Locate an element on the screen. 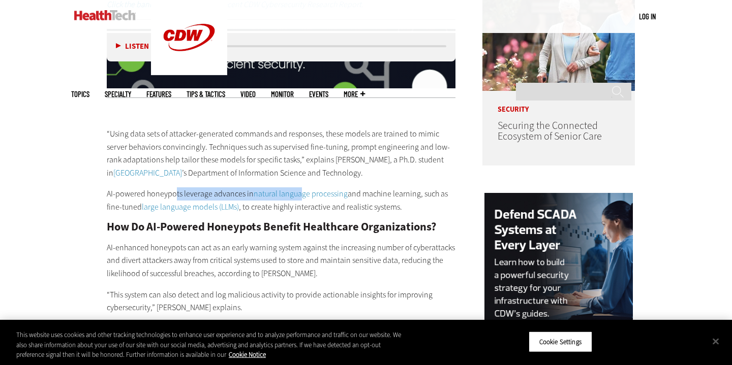 This screenshot has width=732, height=365. a: Tips & Tactics is located at coordinates (206, 94).